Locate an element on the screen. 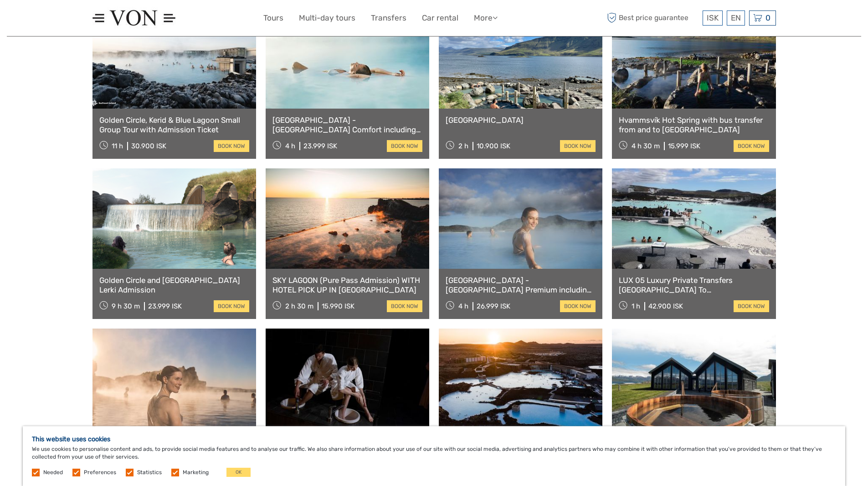 Image resolution: width=868 pixels, height=486 pixels. label: Marketing is located at coordinates (196, 472).